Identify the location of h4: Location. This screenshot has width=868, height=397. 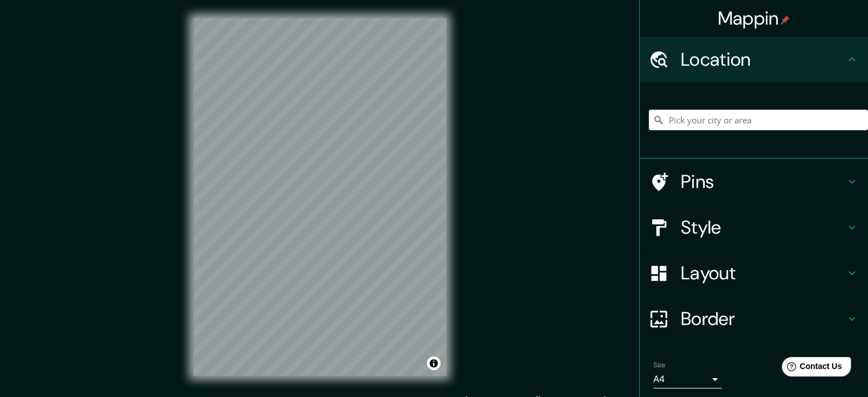
(763, 59).